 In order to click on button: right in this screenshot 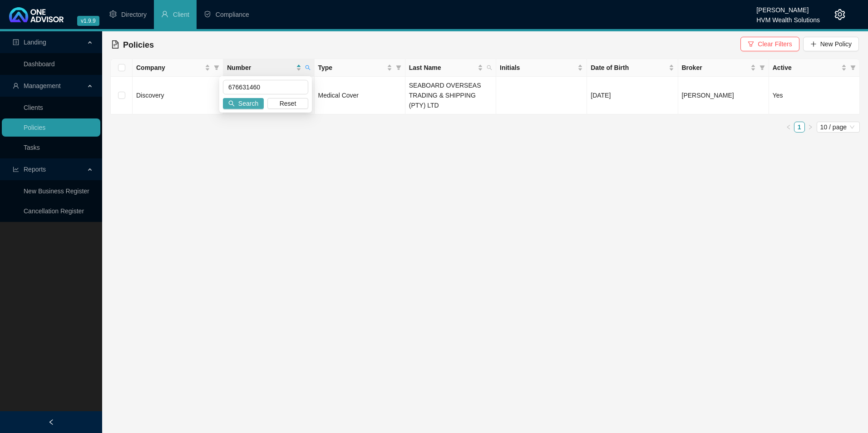, I will do `click(810, 127)`.